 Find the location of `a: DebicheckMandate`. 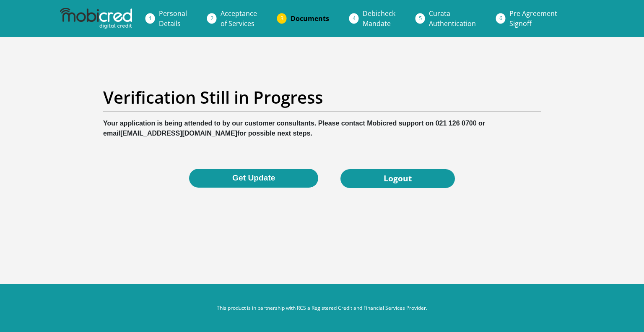

a: DebicheckMandate is located at coordinates (379, 18).